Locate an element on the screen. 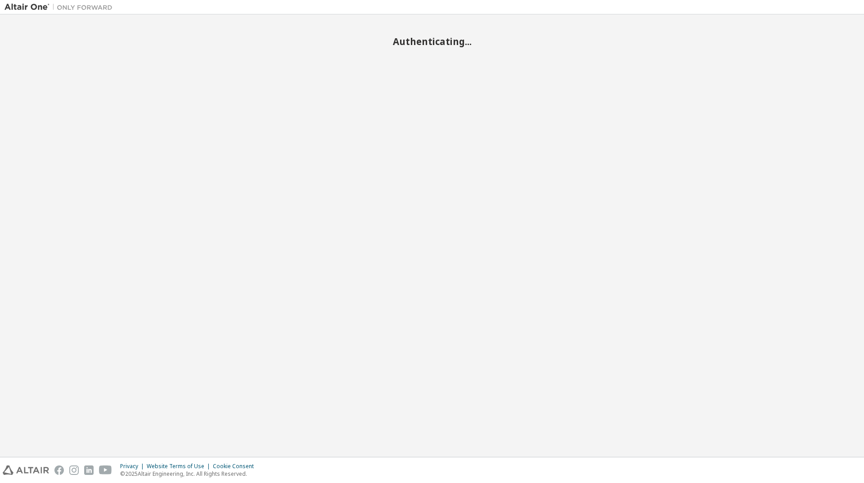  img: altair_logo.svg is located at coordinates (26, 470).